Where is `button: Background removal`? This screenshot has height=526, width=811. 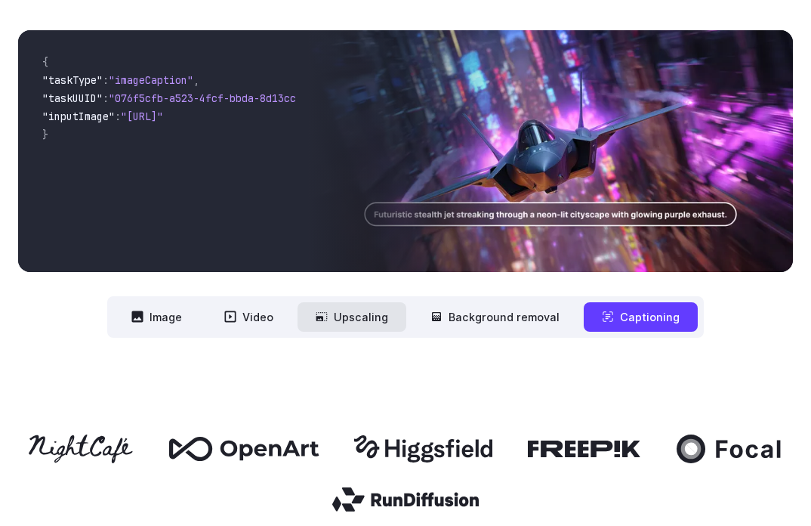
button: Background removal is located at coordinates (495, 317).